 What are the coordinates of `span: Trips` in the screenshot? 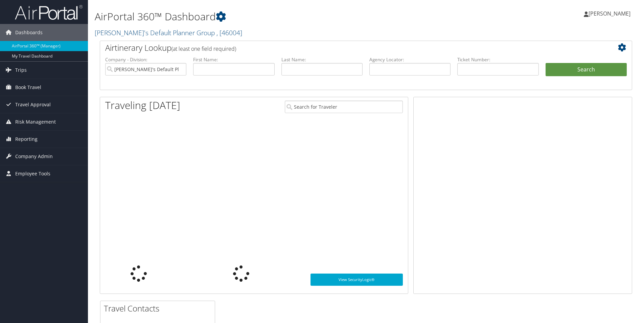 It's located at (21, 70).